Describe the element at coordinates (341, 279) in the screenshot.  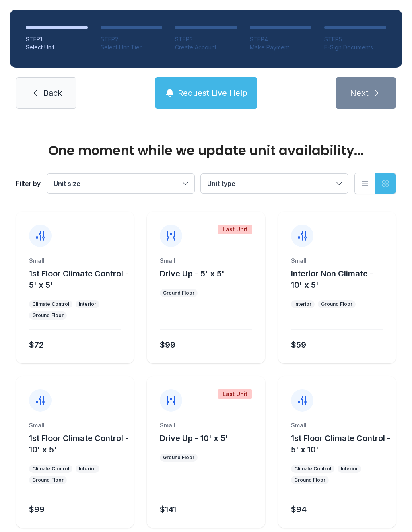
I see `button: Interior Non Climate - 10' x 5'` at that location.